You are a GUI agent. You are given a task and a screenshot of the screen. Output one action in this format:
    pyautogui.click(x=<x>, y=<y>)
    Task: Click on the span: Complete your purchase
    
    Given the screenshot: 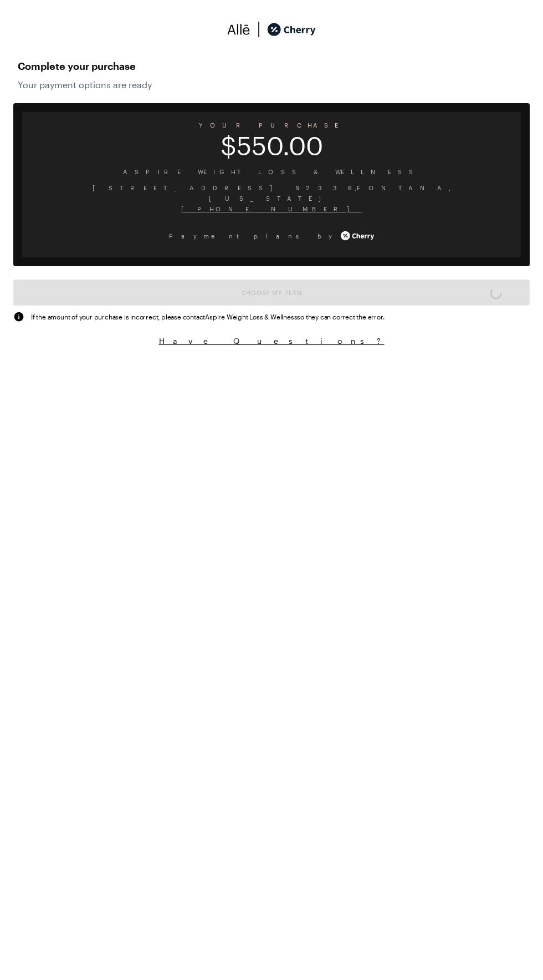 What is the action you would take?
    pyautogui.click(x=272, y=66)
    